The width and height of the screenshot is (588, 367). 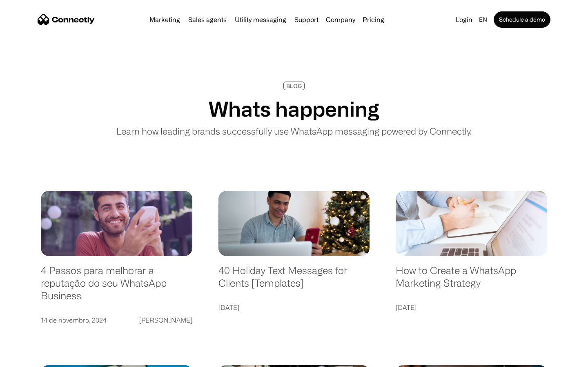 I want to click on a: Login, so click(x=463, y=20).